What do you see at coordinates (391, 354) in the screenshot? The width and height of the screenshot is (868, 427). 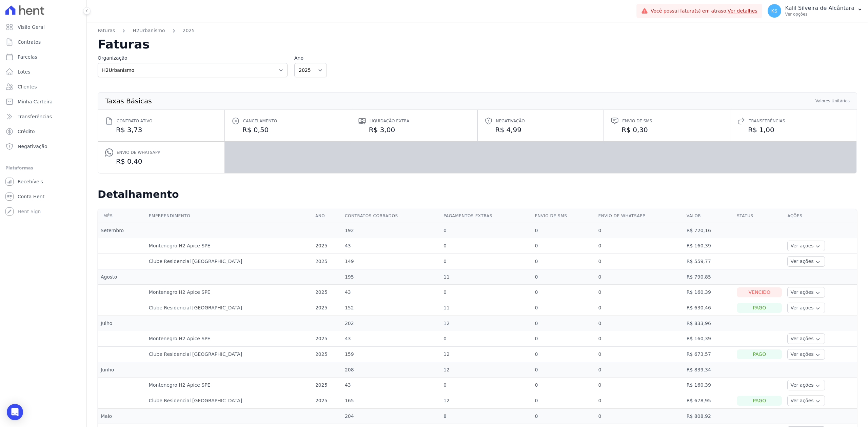 I see `td: 159` at bounding box center [391, 354].